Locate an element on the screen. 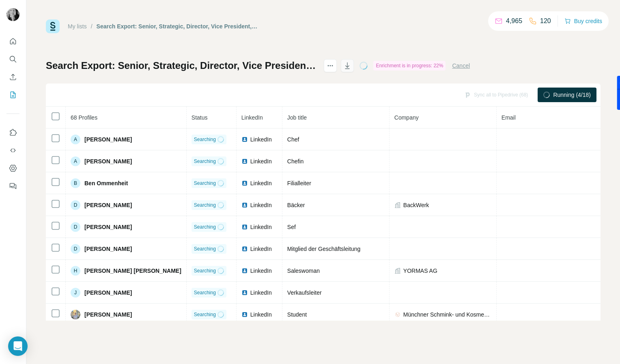 The height and width of the screenshot is (364, 620). div: H is located at coordinates (75, 271).